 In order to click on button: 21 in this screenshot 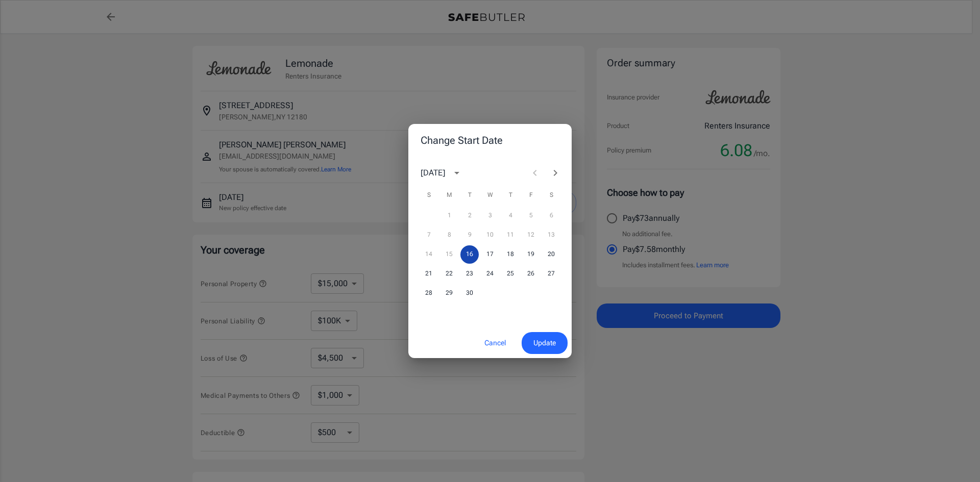, I will do `click(429, 274)`.